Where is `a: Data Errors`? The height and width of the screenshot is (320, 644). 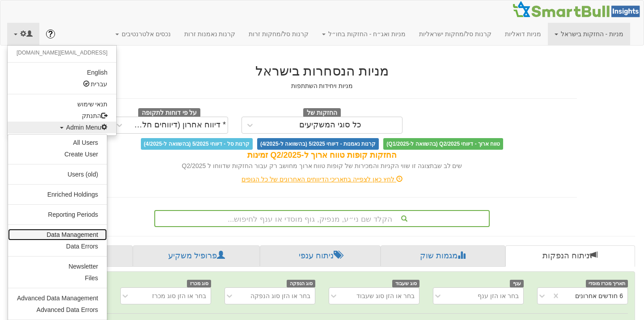
a: Data Errors is located at coordinates (57, 246).